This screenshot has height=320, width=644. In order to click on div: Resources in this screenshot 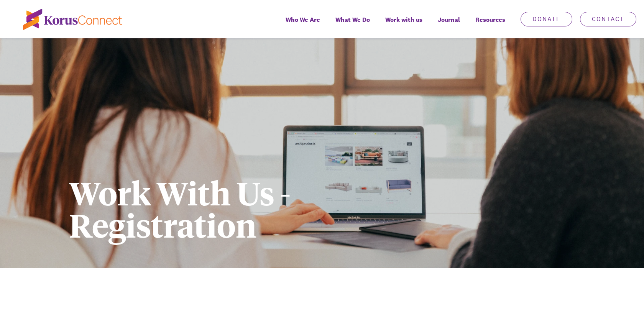, I will do `click(490, 25)`.